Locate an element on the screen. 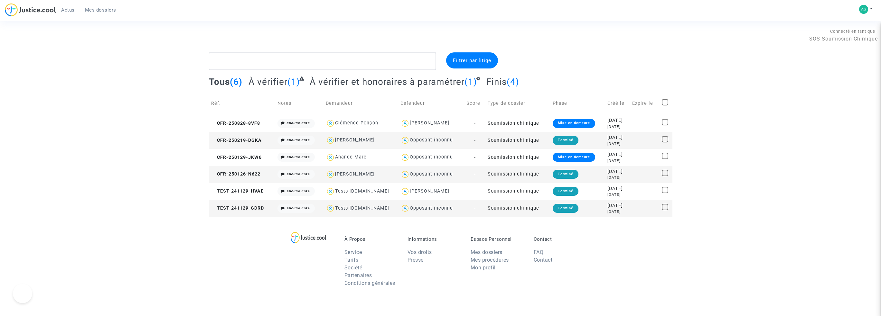 This screenshot has width=881, height=316. a: Mes procédures is located at coordinates (489, 260).